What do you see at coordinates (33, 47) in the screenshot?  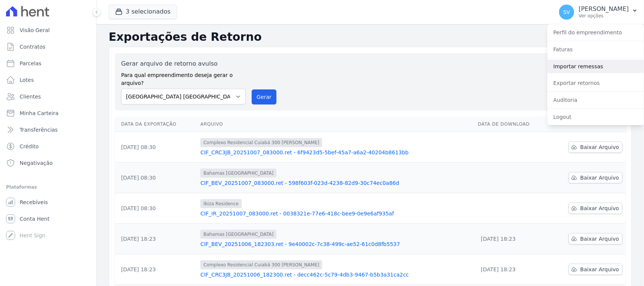 I see `span: Contratos` at bounding box center [33, 47].